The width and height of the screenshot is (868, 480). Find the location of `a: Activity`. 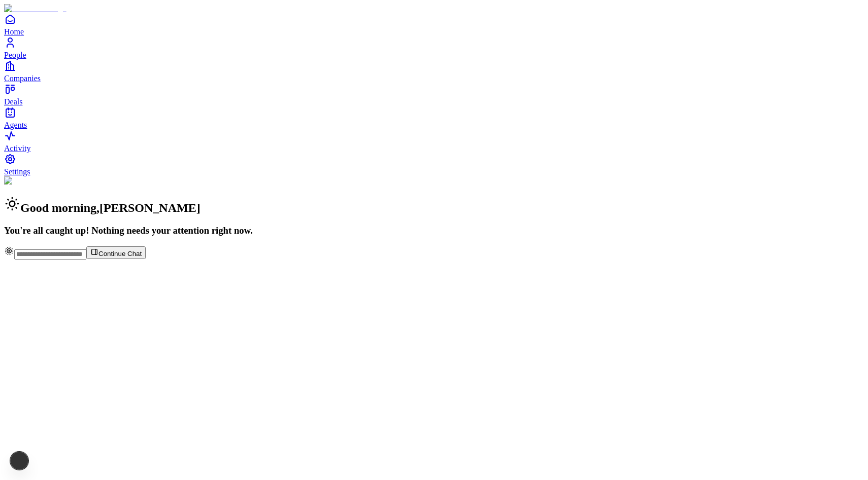

a: Activity is located at coordinates (434, 141).